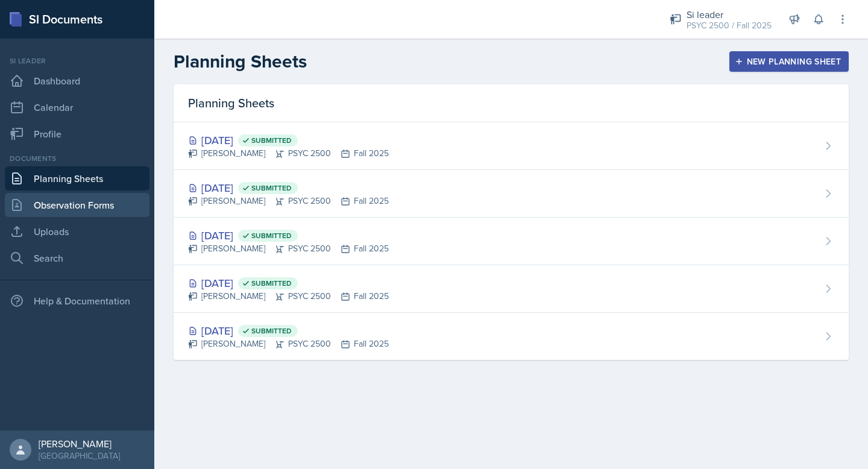 This screenshot has height=469, width=868. I want to click on a: Dashboard, so click(77, 81).